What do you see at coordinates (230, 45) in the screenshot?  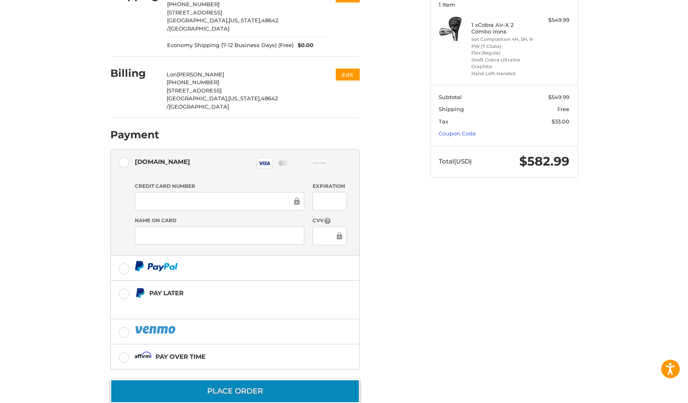 I see `span: Economy Shipping (7-12 Business Days) (Free)` at bounding box center [230, 45].